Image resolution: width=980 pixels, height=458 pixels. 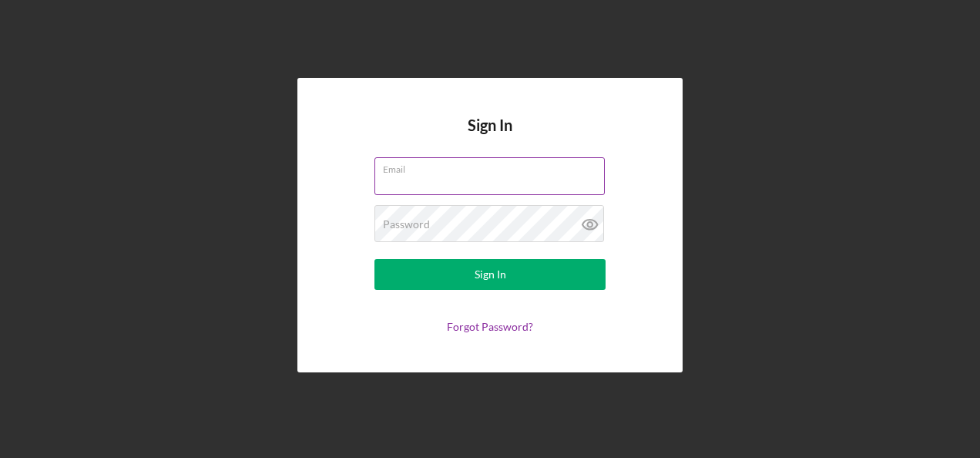 I want to click on button: Sign In, so click(x=490, y=275).